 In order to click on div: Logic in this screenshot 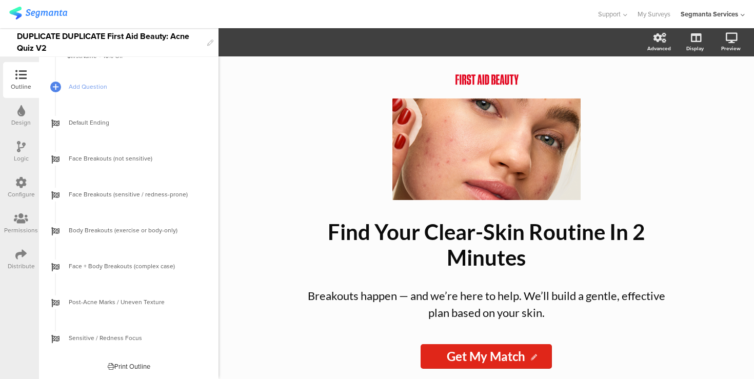, I will do `click(21, 159)`.